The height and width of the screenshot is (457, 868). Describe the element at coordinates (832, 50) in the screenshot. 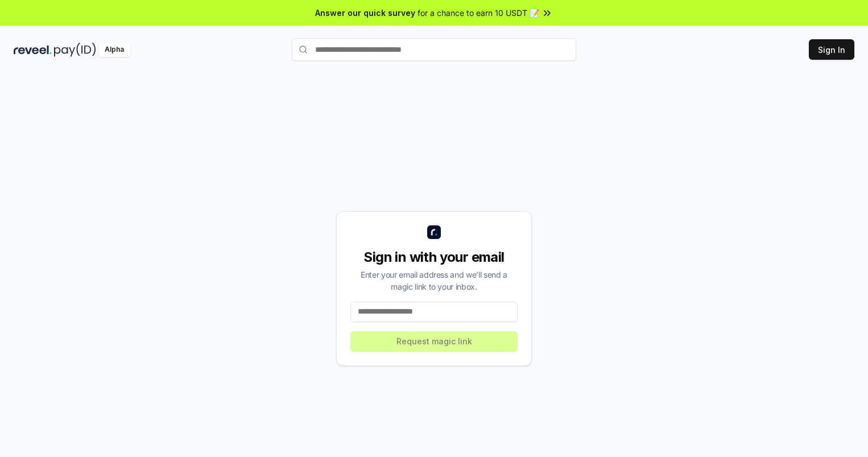

I see `button: Sign In` at that location.